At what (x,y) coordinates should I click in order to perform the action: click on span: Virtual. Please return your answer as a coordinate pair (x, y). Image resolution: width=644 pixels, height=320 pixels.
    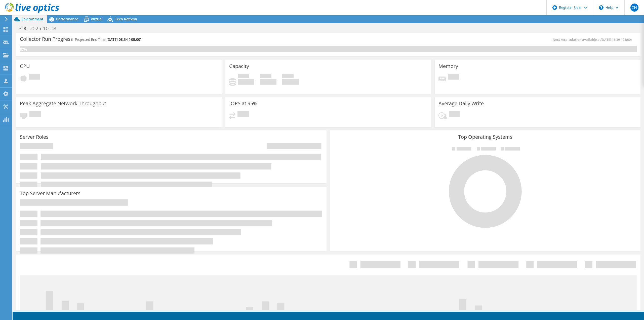
    Looking at the image, I should click on (97, 19).